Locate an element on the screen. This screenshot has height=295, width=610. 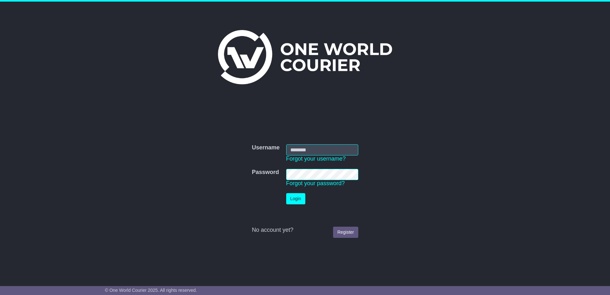
div: No account yet? is located at coordinates (305, 230).